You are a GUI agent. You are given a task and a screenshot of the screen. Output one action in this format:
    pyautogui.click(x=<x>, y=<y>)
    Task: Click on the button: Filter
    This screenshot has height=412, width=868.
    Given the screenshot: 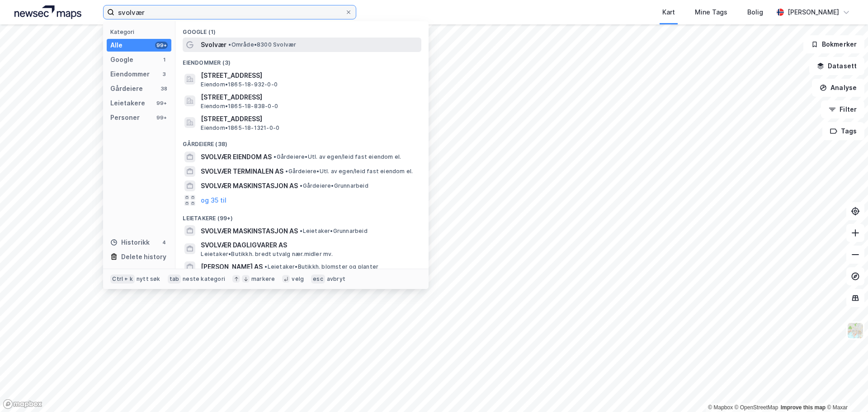 What is the action you would take?
    pyautogui.click(x=842, y=110)
    